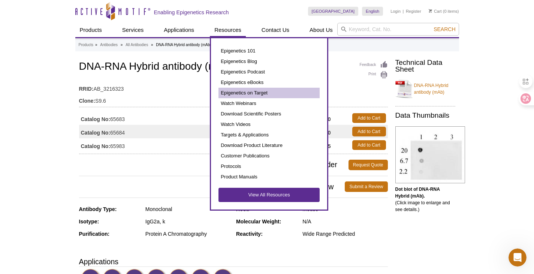 The image size is (534, 274). Describe the element at coordinates (243, 209) in the screenshot. I see `strong: Host:` at that location.